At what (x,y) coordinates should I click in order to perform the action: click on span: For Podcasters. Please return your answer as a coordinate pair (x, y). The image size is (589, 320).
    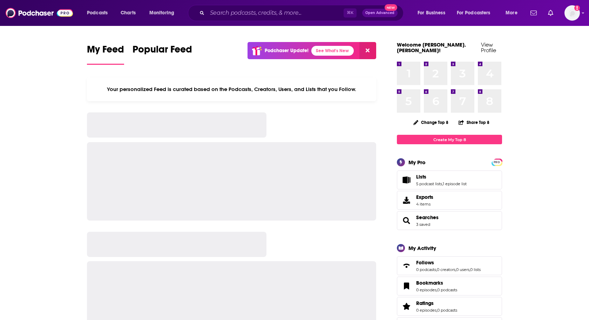
    Looking at the image, I should click on (473, 13).